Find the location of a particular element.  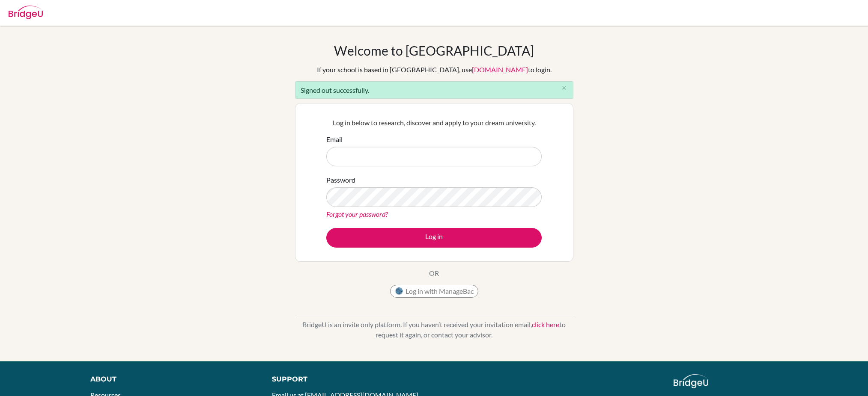

a: click here is located at coordinates (546, 325).